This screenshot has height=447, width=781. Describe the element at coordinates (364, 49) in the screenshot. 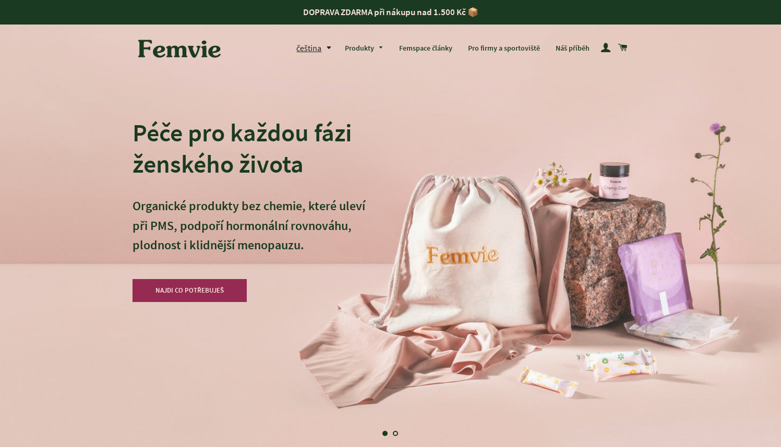

I see `a: Produkty` at that location.